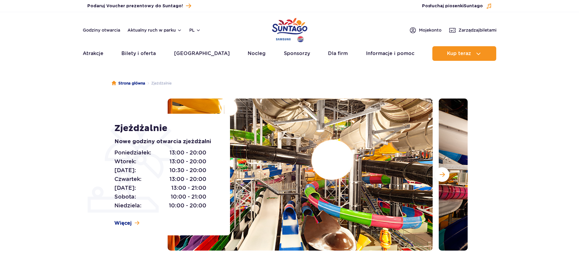 The height and width of the screenshot is (274, 579). I want to click on span: Moje konto, so click(430, 30).